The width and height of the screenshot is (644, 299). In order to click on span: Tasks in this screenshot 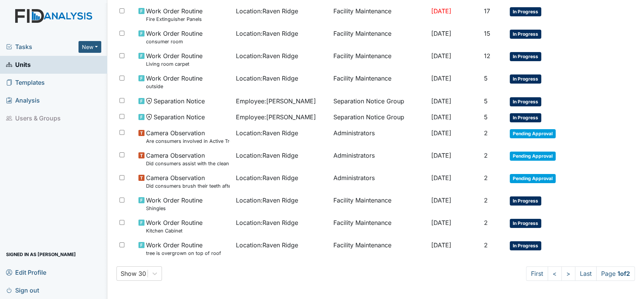, I will do `click(42, 47)`.